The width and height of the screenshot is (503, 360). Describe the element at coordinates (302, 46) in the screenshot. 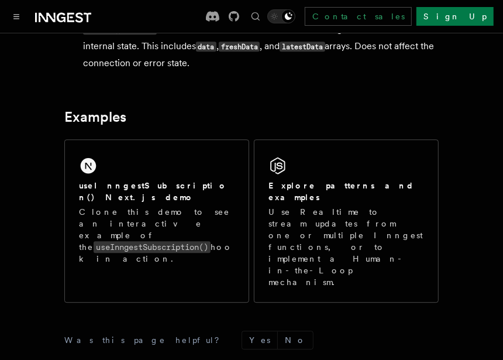

I see `code: latestData` at that location.